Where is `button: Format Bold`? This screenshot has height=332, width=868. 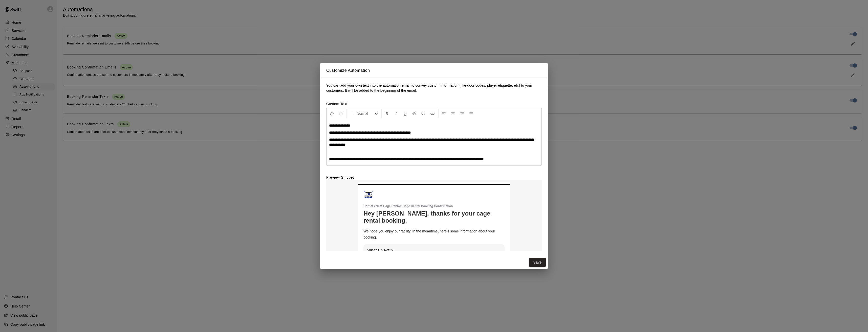
button: Format Bold is located at coordinates (387, 113).